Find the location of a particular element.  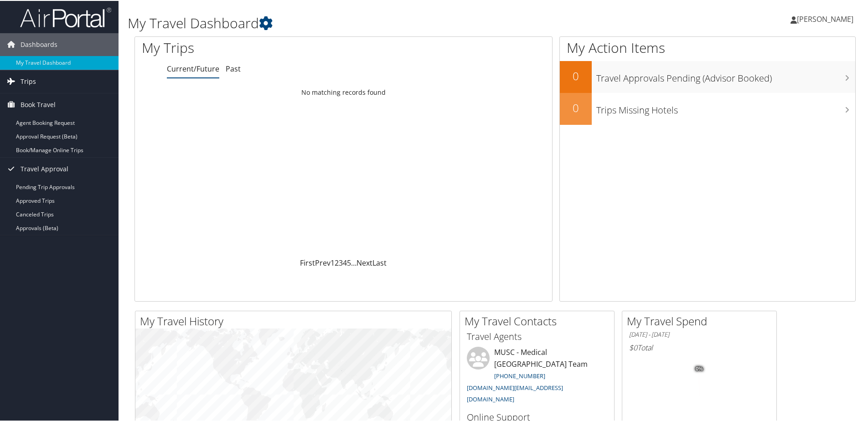

h1: My Trips is located at coordinates (257, 47).